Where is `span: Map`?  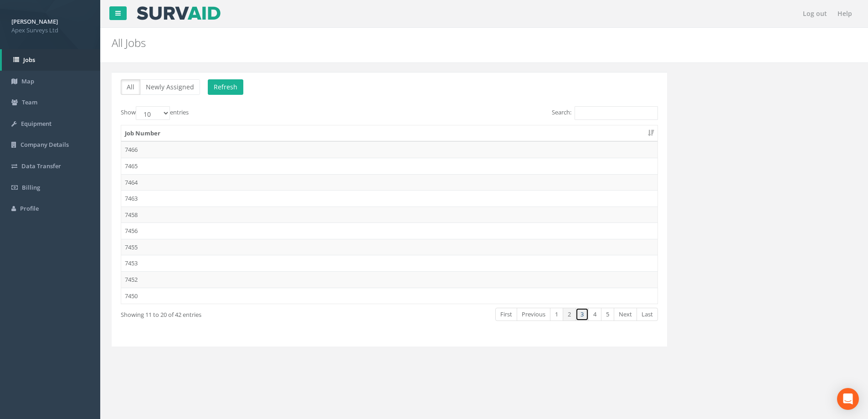
span: Map is located at coordinates (28, 81).